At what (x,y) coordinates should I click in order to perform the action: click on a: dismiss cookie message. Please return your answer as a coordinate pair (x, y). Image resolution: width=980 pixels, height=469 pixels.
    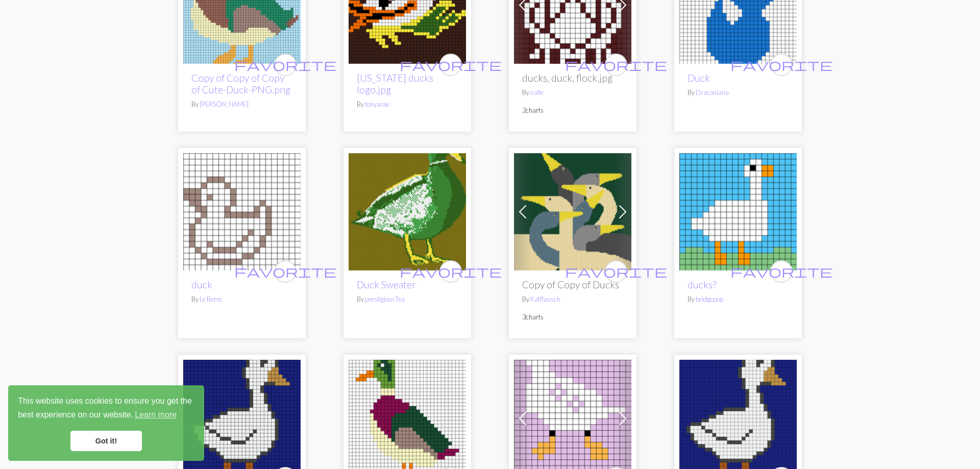
    Looking at the image, I should click on (106, 441).